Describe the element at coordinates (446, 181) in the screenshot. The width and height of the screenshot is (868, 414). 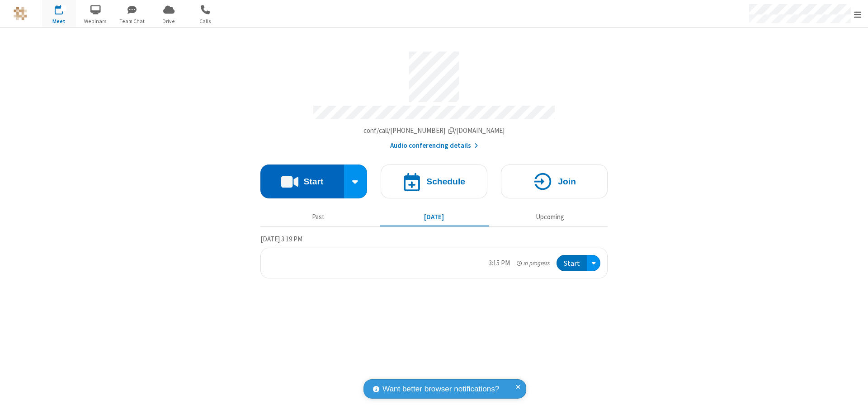
I see `h4: Schedule` at that location.